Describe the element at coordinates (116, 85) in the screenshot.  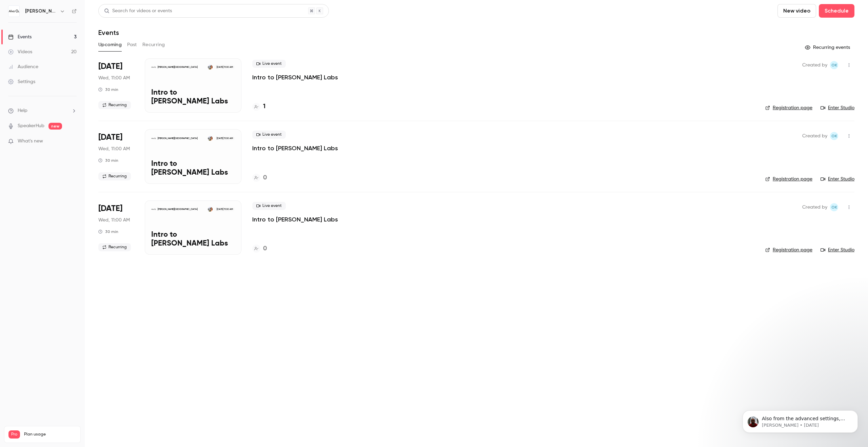
I see `div: Oct 22 Wed, 11:00 AM (Europe/Stockholm)` at that location.